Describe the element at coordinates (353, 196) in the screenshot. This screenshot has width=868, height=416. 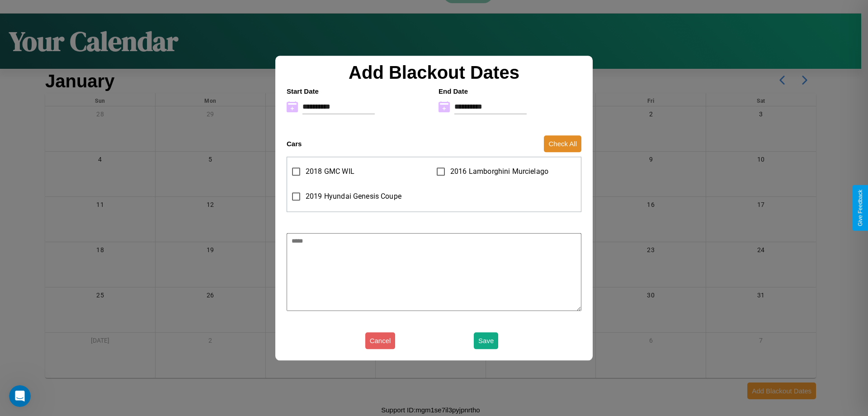
I see `span: 2019 Hyundai Genesis Coupe` at that location.